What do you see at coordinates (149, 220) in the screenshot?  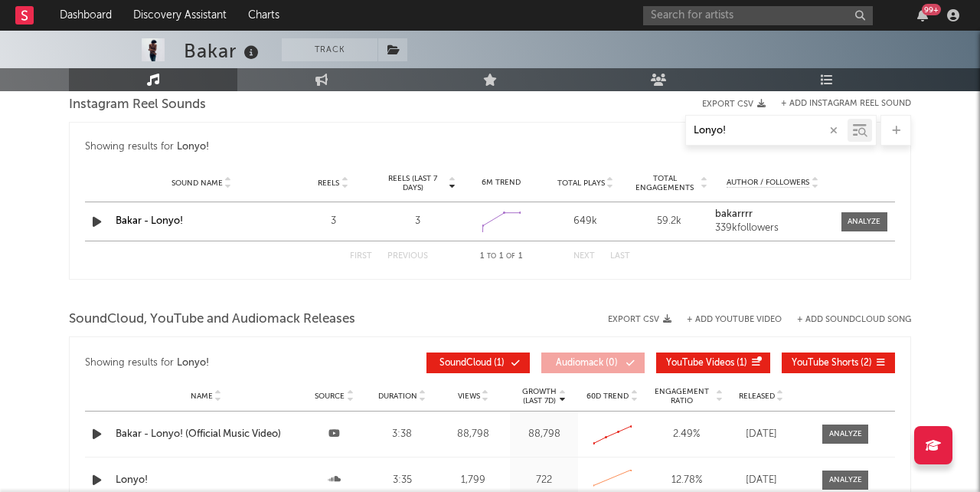 I see `a: Bakar - Lonyo!` at bounding box center [149, 220].